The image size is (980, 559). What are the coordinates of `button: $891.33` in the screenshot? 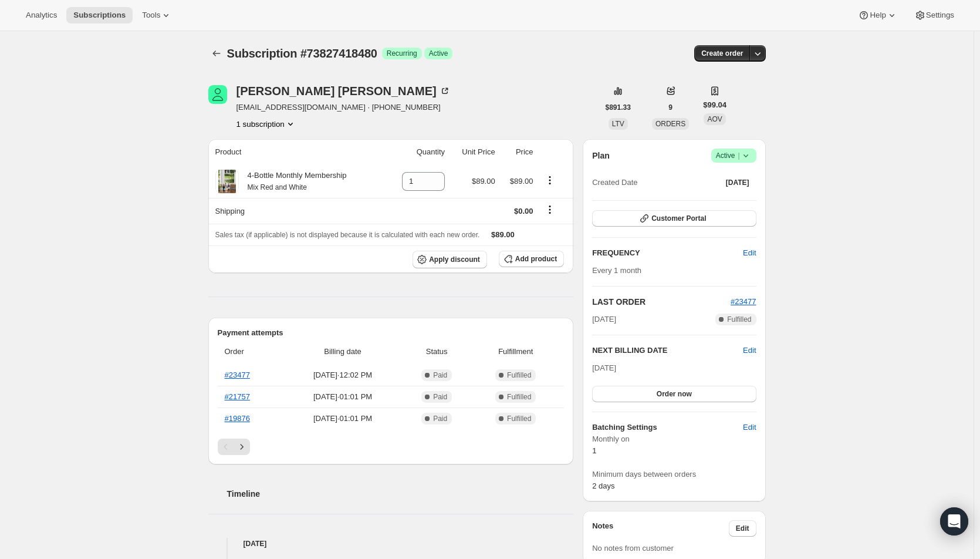 It's located at (618, 107).